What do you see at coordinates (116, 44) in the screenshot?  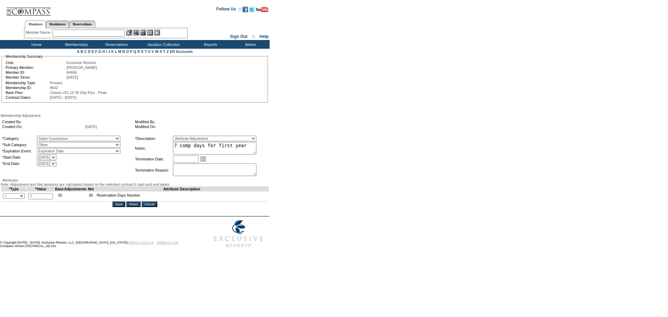 I see `td: Reservations` at bounding box center [116, 44].